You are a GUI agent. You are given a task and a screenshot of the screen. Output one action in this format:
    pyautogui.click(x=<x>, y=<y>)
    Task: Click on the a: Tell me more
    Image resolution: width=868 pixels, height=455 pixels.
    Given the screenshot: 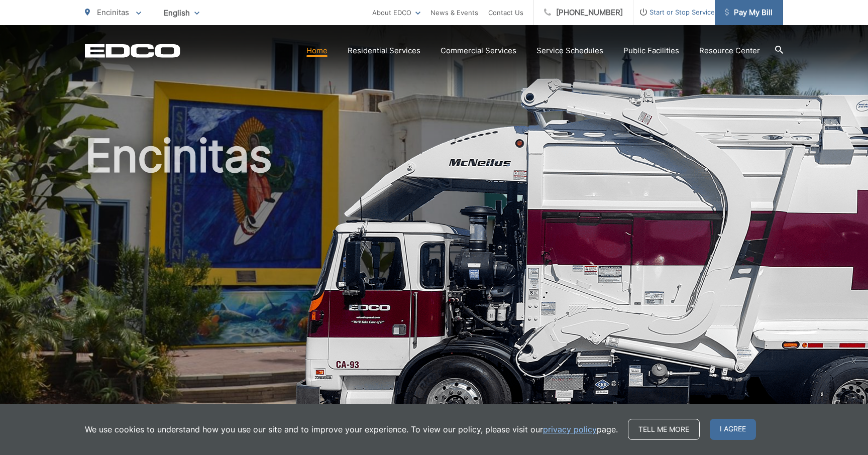 What is the action you would take?
    pyautogui.click(x=664, y=430)
    